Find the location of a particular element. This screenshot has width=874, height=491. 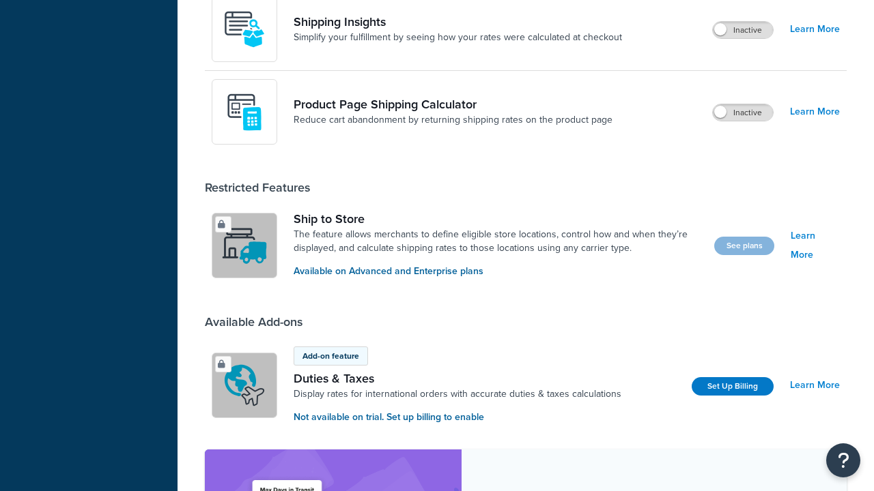

button: Open Resource Center is located at coordinates (843, 461).